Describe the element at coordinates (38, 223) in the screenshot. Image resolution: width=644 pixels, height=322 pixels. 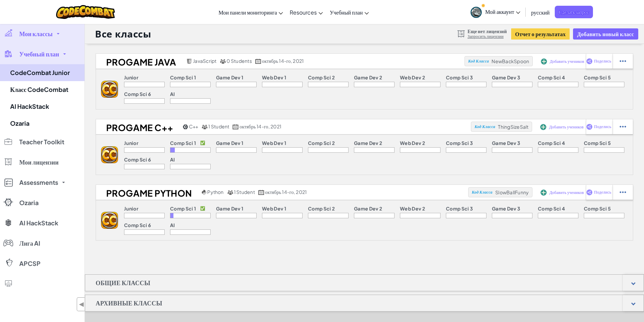
I see `span: AI HackStack` at that location.